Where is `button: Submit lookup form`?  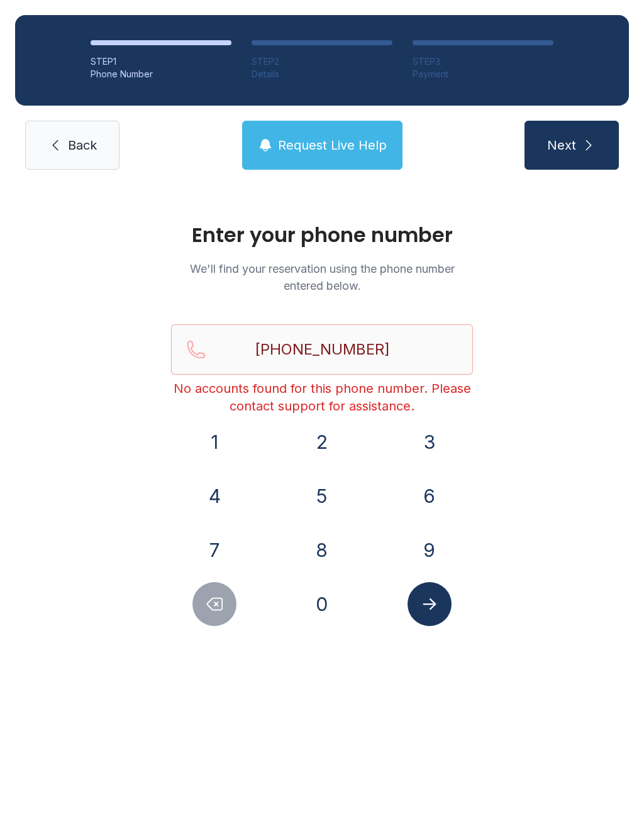
button: Submit lookup form is located at coordinates (429, 604).